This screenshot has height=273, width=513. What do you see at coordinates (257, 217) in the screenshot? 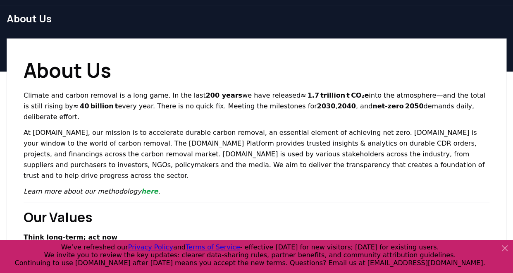
I see `h2: Our Values` at bounding box center [257, 217].